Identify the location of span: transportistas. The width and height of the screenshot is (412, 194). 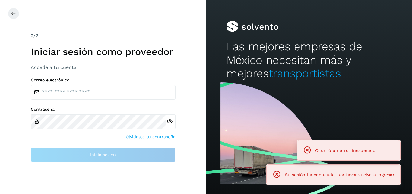
(305, 73).